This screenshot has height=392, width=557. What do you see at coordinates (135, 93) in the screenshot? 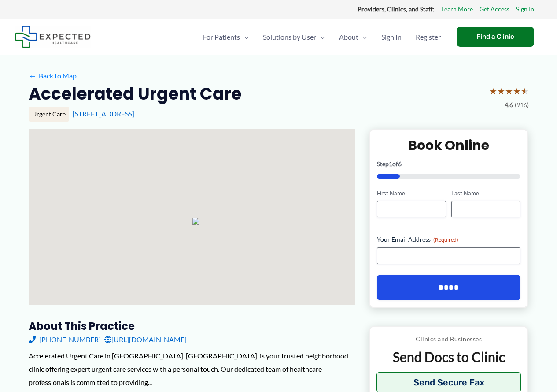
I see `h2: Accelerated Urgent Care` at bounding box center [135, 93].